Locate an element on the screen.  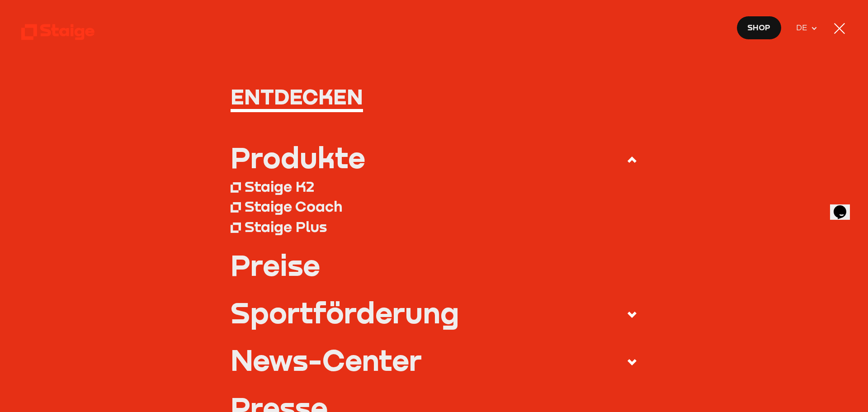
div: Staige K2 is located at coordinates (280, 186).